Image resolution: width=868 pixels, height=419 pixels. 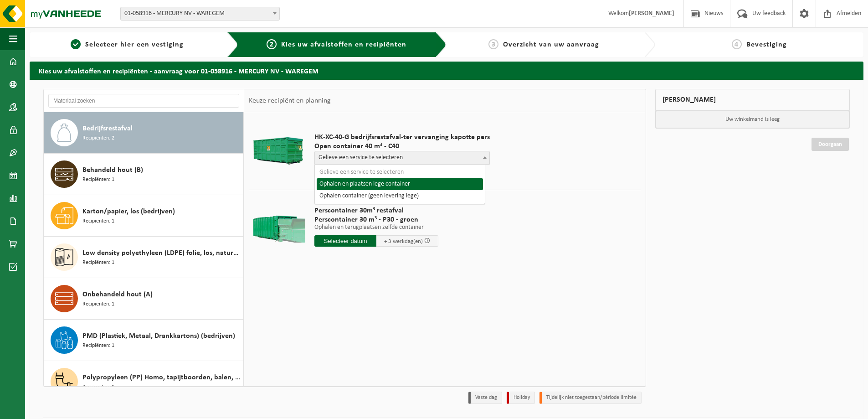 What do you see at coordinates (112, 170) in the screenshot?
I see `span: Behandeld hout (B)` at bounding box center [112, 170].